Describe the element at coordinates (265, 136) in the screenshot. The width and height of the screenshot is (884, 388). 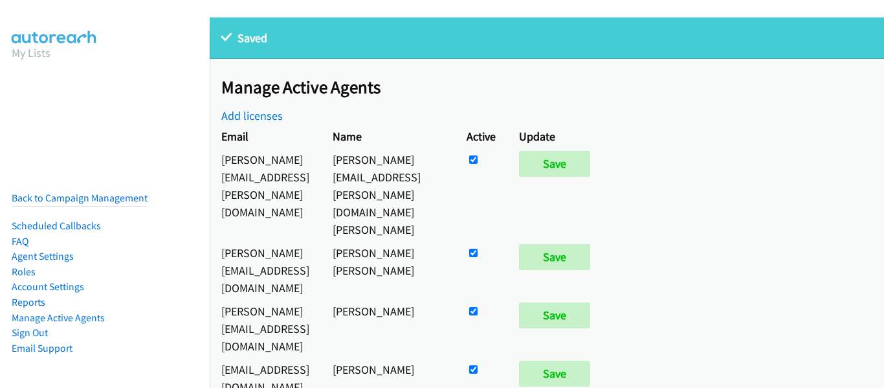
I see `th: Email` at that location.